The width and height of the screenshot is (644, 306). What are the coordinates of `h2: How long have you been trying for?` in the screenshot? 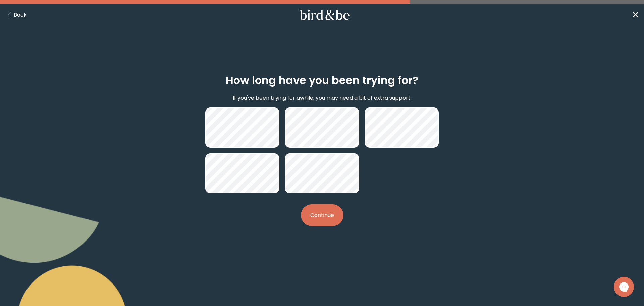 It's located at (322, 80).